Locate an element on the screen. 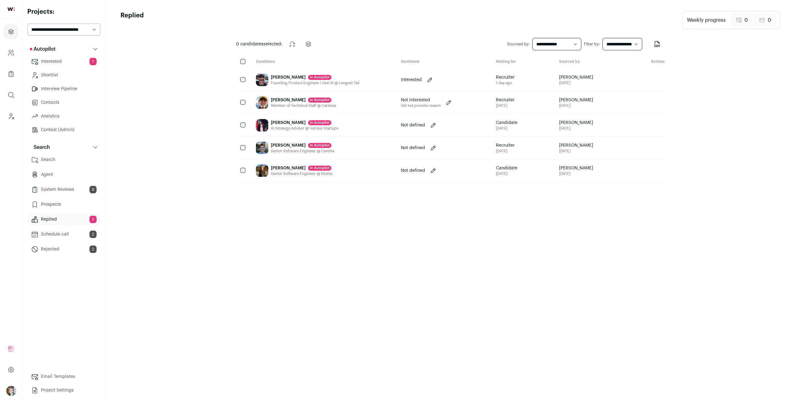 Image resolution: width=795 pixels, height=404 pixels. img: 523ecb4b54416aae05de0aa6a6f80b97b04025ad9157270c0cf04f30b54678bd.jpg is located at coordinates (262, 103).